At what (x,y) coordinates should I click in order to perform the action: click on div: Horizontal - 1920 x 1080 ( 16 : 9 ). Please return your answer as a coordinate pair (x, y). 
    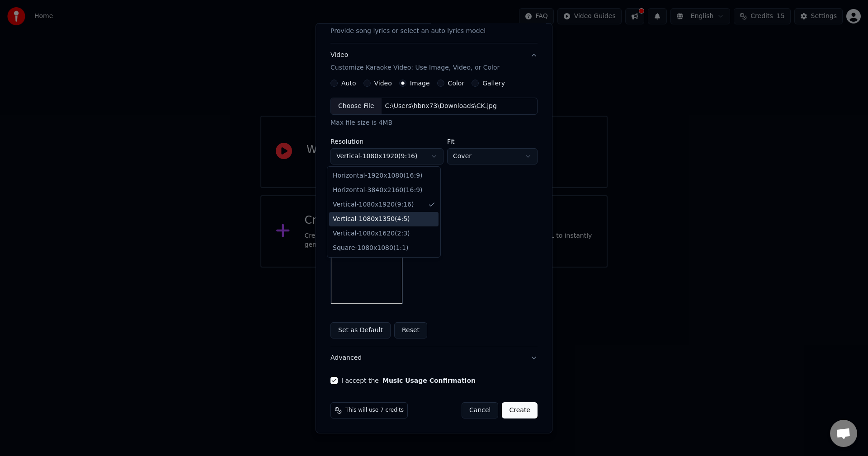
    Looking at the image, I should click on (377, 176).